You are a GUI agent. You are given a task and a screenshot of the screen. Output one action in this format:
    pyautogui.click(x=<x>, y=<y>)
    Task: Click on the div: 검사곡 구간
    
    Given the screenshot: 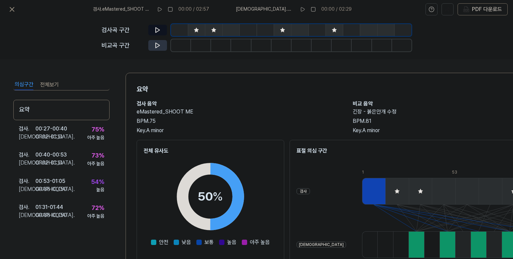 What is the action you would take?
    pyautogui.click(x=123, y=30)
    